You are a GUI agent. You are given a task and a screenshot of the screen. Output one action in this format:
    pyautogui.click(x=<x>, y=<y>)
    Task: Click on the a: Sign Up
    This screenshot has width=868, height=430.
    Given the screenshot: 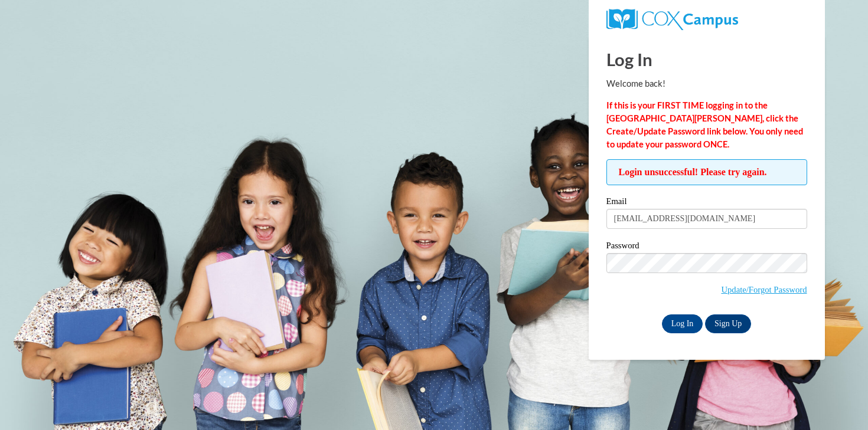 What is the action you would take?
    pyautogui.click(x=728, y=324)
    